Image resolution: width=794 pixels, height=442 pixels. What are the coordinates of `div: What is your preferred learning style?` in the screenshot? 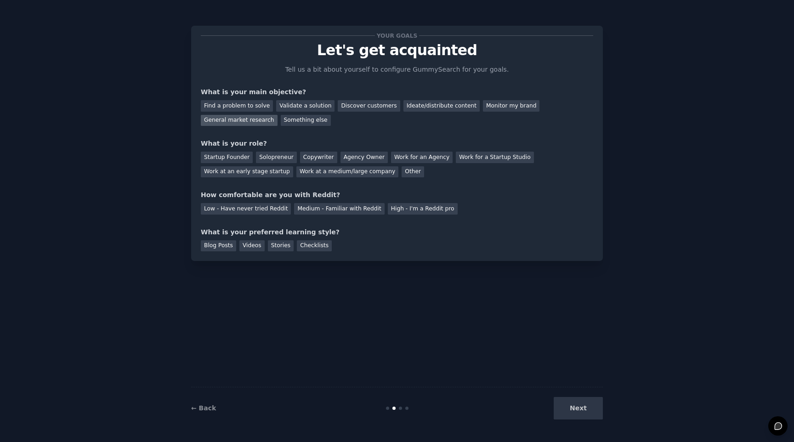 It's located at (397, 232).